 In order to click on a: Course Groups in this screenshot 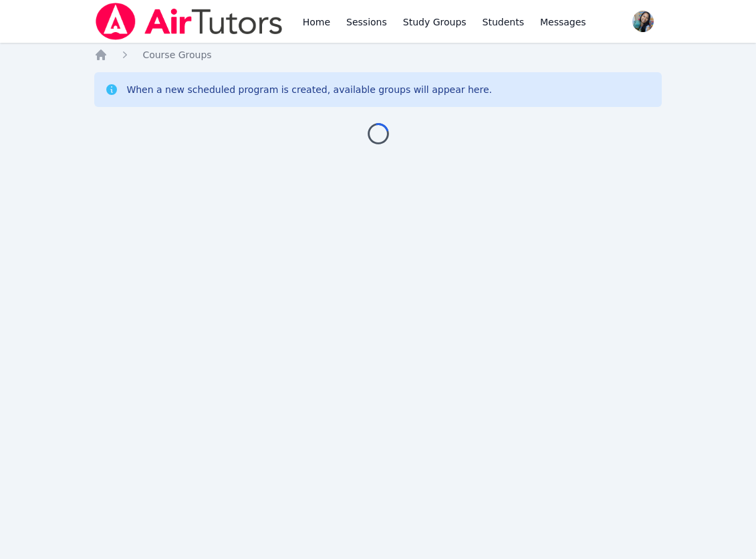, I will do `click(177, 55)`.